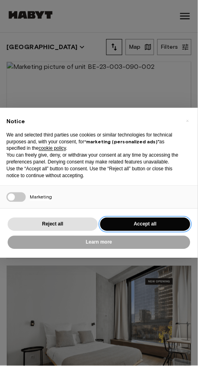 This screenshot has height=366, width=198. Describe the element at coordinates (52, 149) in the screenshot. I see `a: cookie policy` at that location.